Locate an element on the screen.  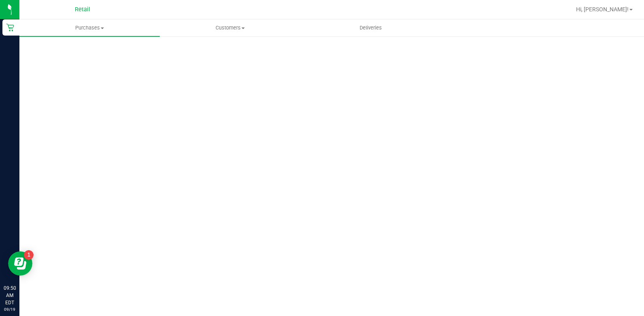
span: Customers is located at coordinates (229, 28).